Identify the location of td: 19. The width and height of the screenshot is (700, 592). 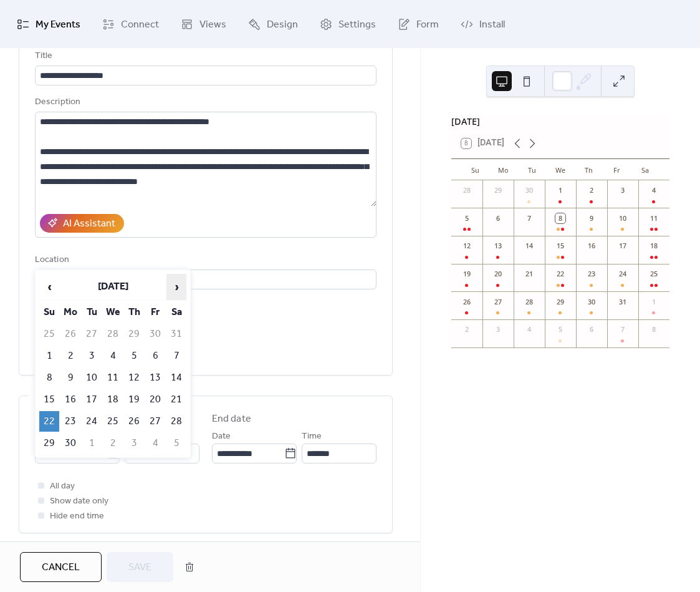
(135, 399).